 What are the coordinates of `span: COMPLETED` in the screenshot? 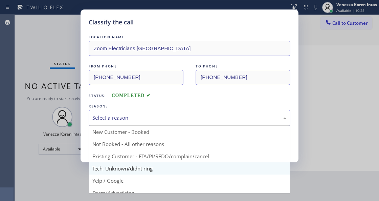 It's located at (131, 95).